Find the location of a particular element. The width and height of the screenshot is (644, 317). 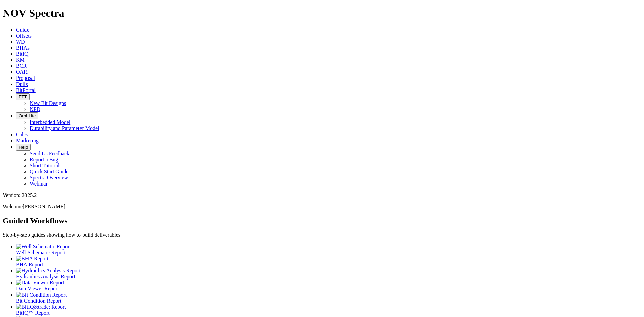

span: Data Viewer Report is located at coordinates (37, 289).